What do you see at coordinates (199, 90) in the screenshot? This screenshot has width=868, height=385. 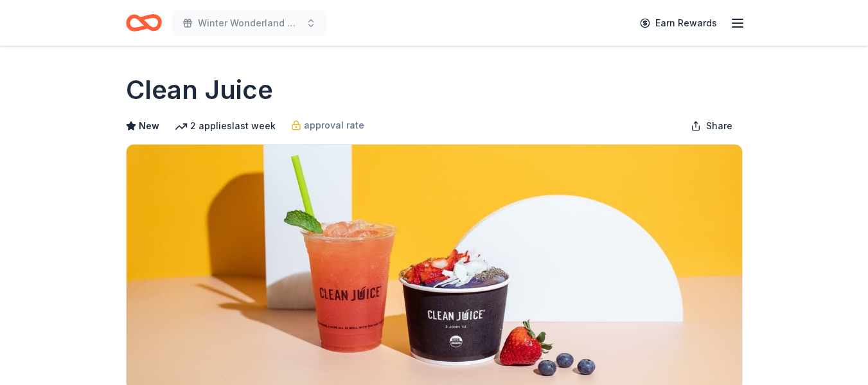 I see `h1: Clean Juice` at bounding box center [199, 90].